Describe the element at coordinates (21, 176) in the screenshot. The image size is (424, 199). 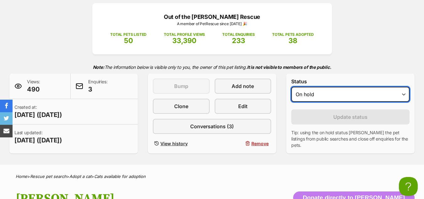
I see `a: Home` at that location.